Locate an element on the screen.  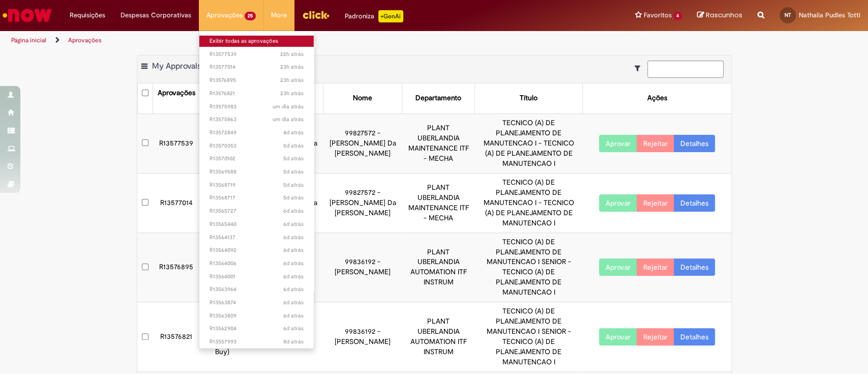
span: R13565727 is located at coordinates (256, 212).